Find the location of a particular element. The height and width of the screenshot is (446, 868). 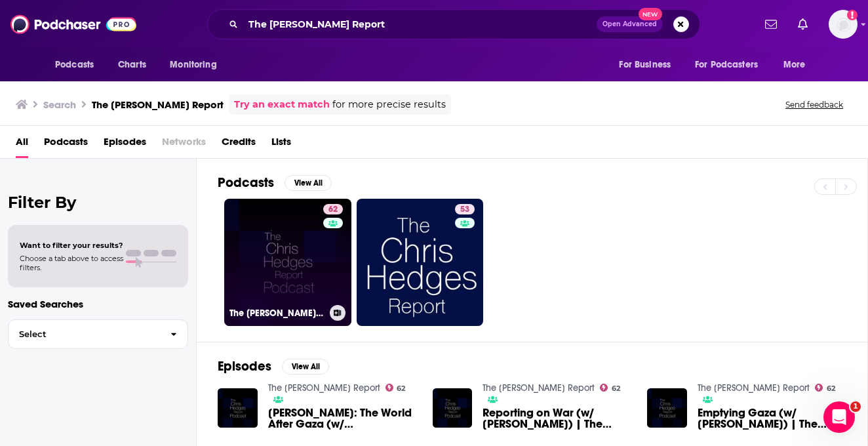

p: Saved Searches is located at coordinates (98, 304).